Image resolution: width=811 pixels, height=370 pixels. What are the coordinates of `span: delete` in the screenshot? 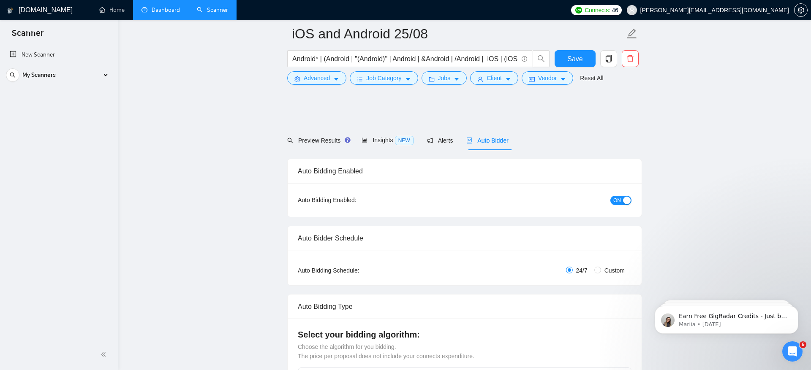 It's located at (630, 59).